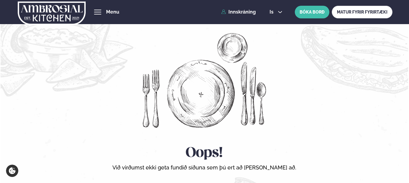  Describe the element at coordinates (12, 170) in the screenshot. I see `a: Cookie settings` at that location.